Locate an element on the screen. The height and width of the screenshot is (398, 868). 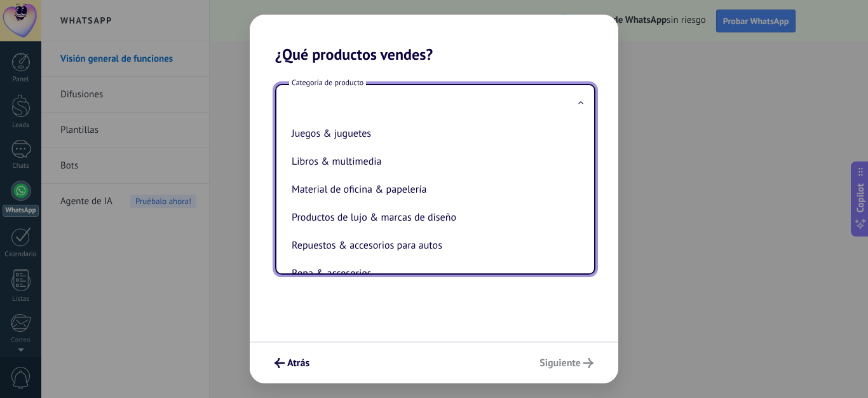
span: Categoría de producto is located at coordinates (327, 83).